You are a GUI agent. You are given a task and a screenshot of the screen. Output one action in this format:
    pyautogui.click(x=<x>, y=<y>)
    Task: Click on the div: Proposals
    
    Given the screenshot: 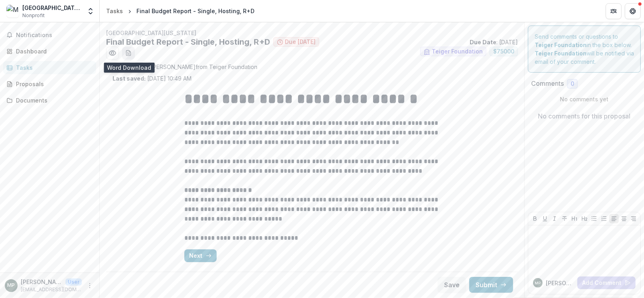 What is the action you would take?
    pyautogui.click(x=53, y=84)
    